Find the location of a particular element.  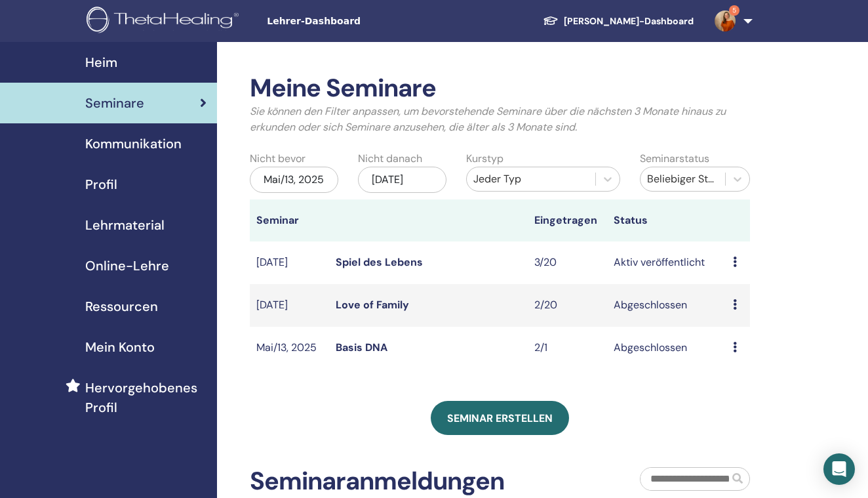

span: Profil is located at coordinates (101, 184).